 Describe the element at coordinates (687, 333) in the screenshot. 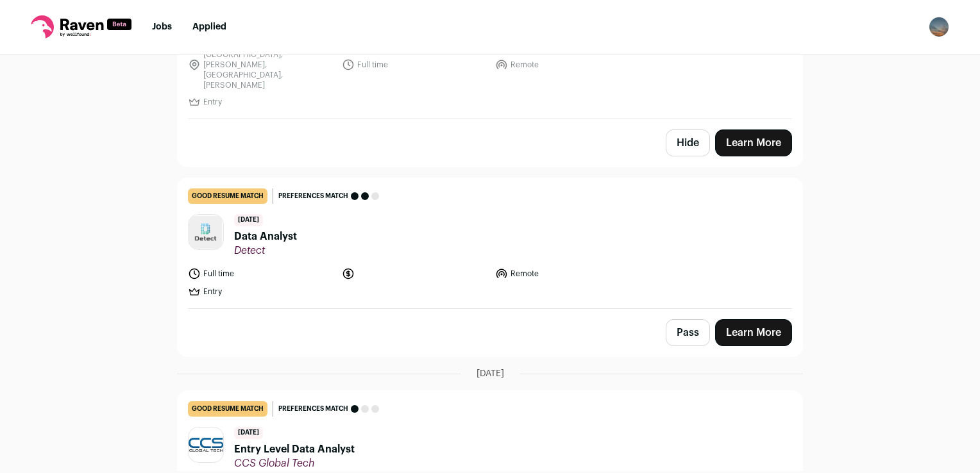

I see `button: Pass` at that location.